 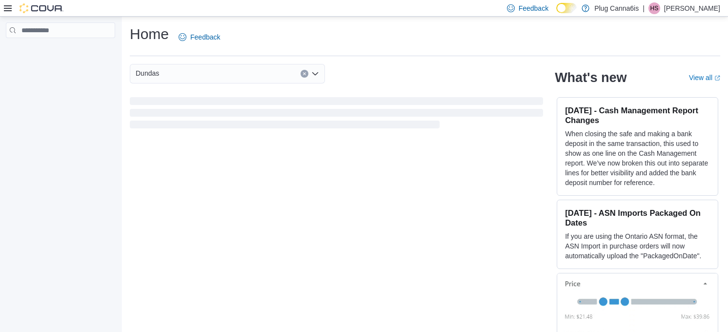 I want to click on span: Dundas, so click(x=147, y=73).